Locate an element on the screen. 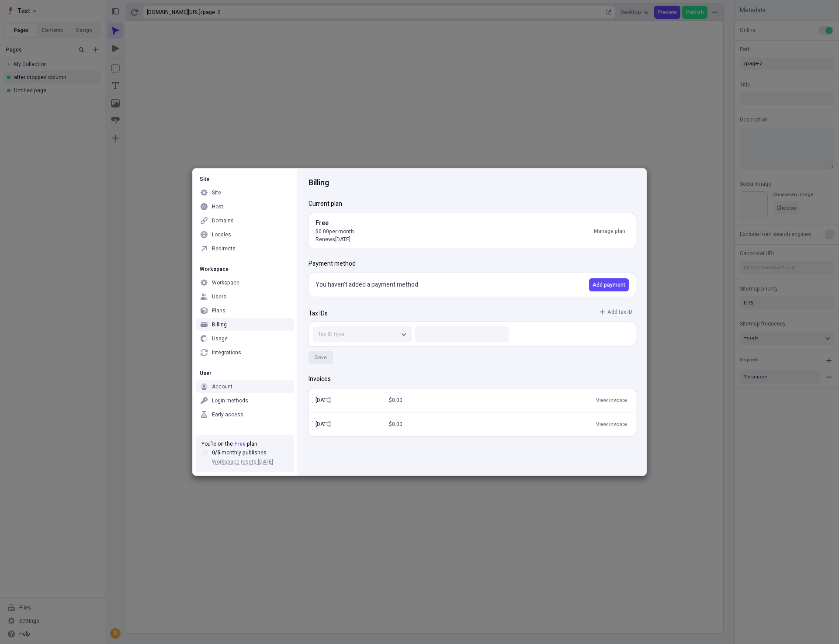 Image resolution: width=839 pixels, height=644 pixels. span: Save is located at coordinates (321, 357).